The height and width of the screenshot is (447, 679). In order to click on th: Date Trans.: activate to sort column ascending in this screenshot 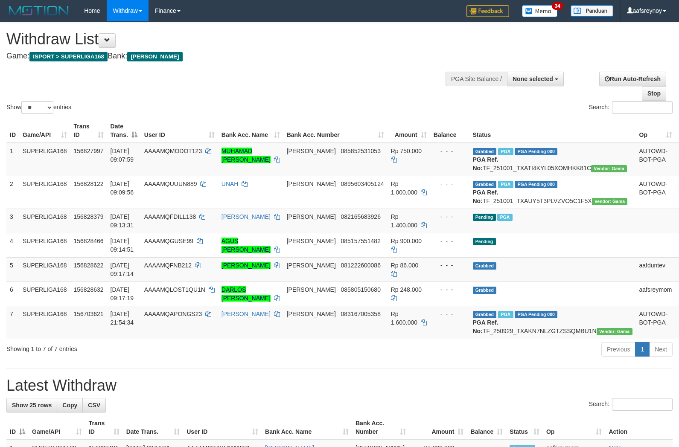, I will do `click(153, 428)`.